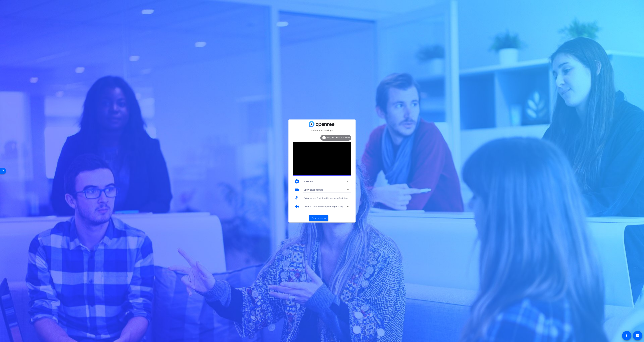 The width and height of the screenshot is (644, 342). I want to click on mat-icon: mic_none, so click(297, 198).